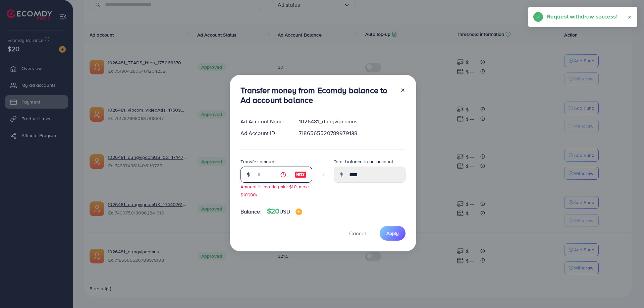 The image size is (644, 308). What do you see at coordinates (258, 162) in the screenshot?
I see `label: Transfer amount` at bounding box center [258, 162].